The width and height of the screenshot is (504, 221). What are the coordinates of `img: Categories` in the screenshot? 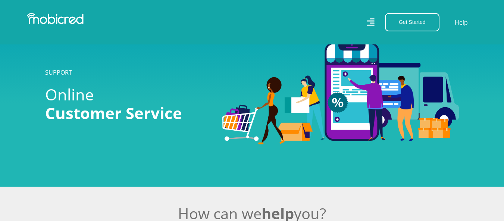 It's located at (341, 93).